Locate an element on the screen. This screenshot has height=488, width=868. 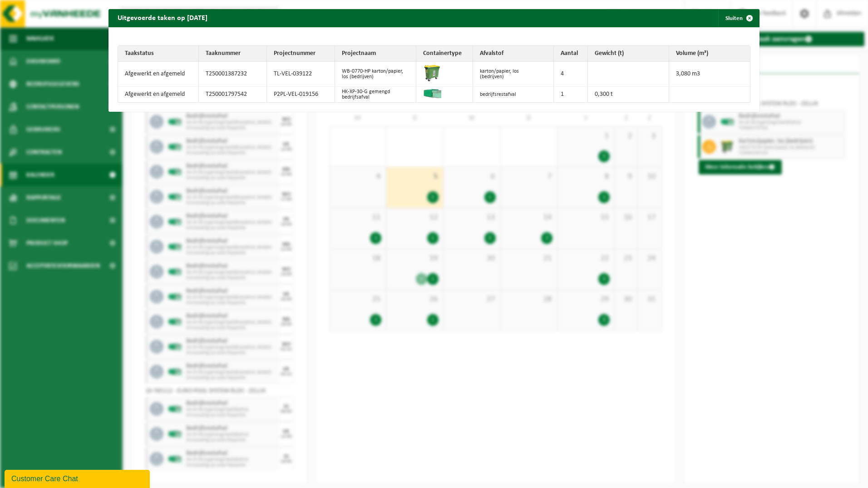
th: Afvalstof is located at coordinates (514, 53).